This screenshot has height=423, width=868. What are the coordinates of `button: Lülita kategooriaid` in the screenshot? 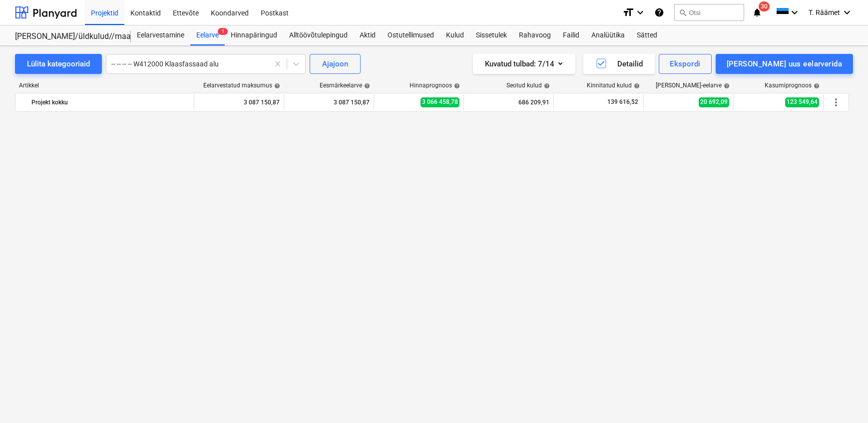 It's located at (59, 64).